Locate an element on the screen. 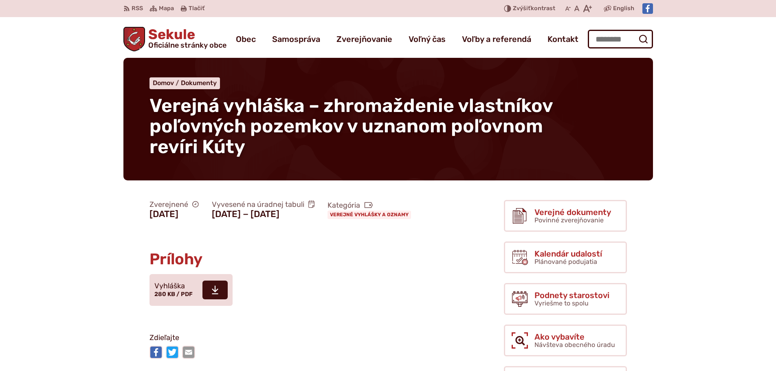  img: Zdieľať na Twitteri is located at coordinates (172, 352).